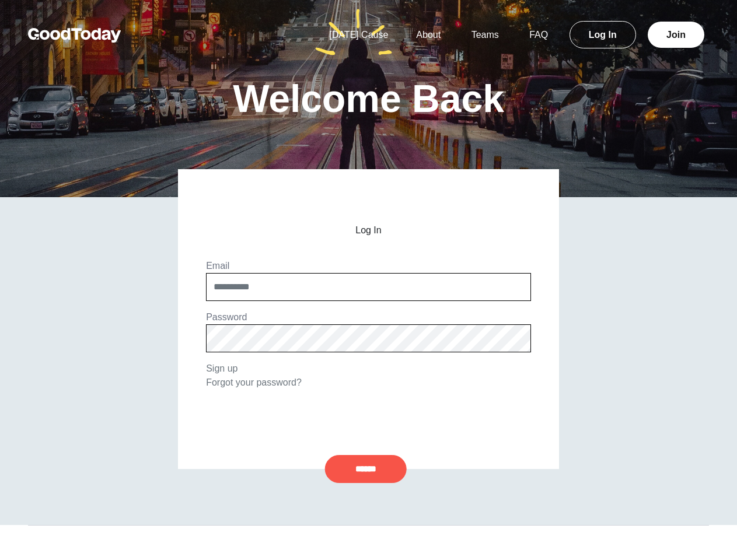 This screenshot has height=560, width=737. I want to click on a: Log In, so click(602, 34).